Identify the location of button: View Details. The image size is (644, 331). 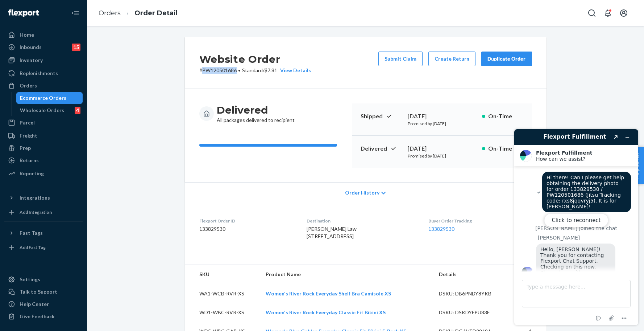
(294, 71).